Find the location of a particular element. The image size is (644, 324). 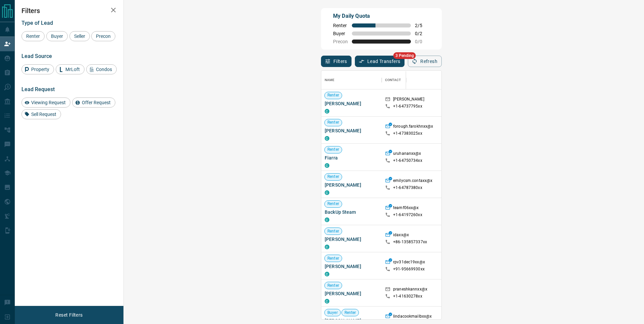

h2: Filters is located at coordinates (69, 11).